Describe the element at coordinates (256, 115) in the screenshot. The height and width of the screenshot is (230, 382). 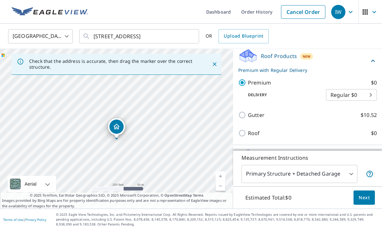
I see `p: Gutter` at that location.